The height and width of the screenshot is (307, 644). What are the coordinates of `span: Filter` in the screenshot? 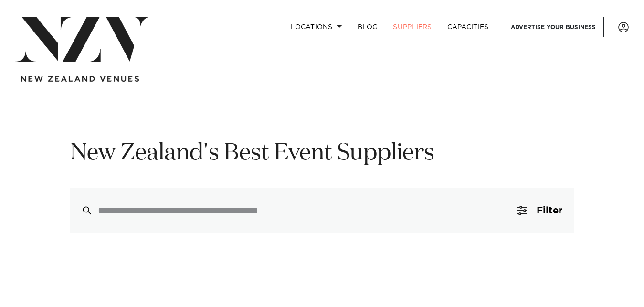 It's located at (550, 210).